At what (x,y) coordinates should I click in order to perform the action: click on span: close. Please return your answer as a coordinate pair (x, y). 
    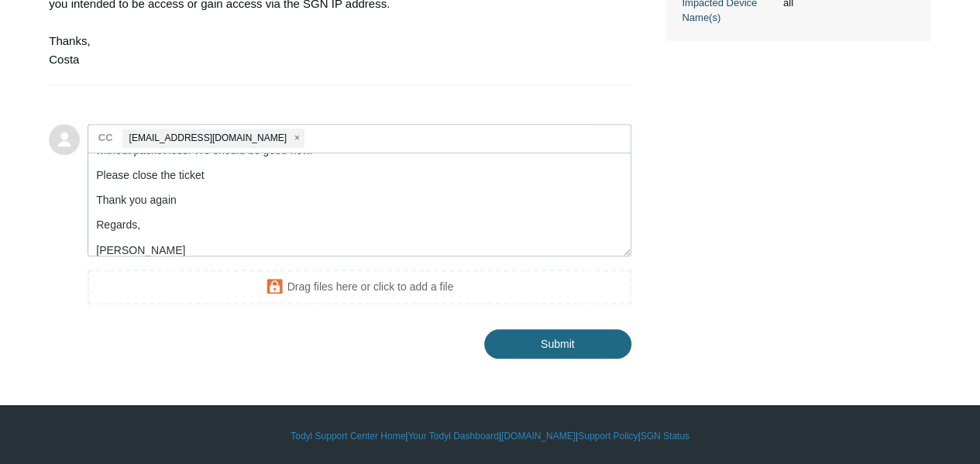
    Looking at the image, I should click on (297, 138).